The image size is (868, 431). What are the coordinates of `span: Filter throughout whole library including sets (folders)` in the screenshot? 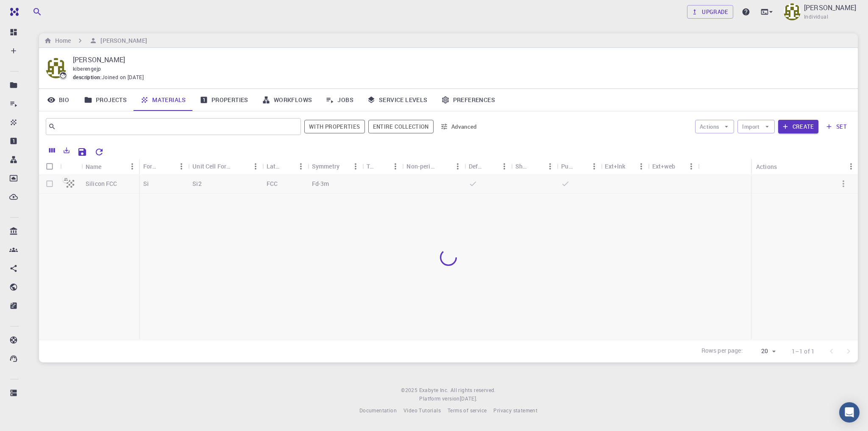 It's located at (401, 127).